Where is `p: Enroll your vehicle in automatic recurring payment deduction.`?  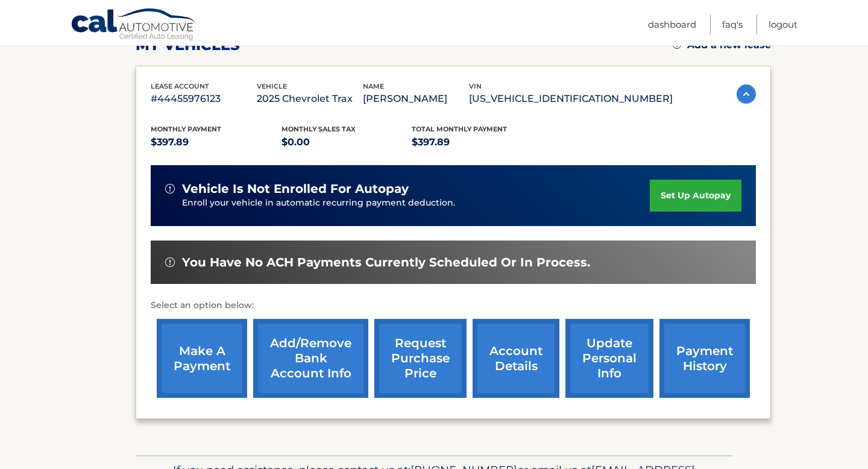
p: Enroll your vehicle in automatic recurring payment deduction. is located at coordinates (416, 203).